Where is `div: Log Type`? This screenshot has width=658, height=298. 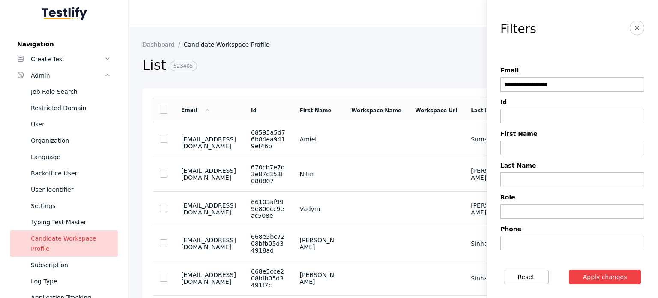 div: Log Type is located at coordinates (71, 281).